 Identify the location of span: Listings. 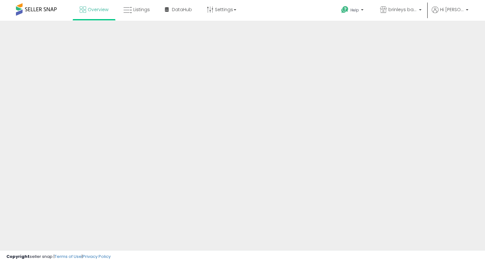
(142, 10).